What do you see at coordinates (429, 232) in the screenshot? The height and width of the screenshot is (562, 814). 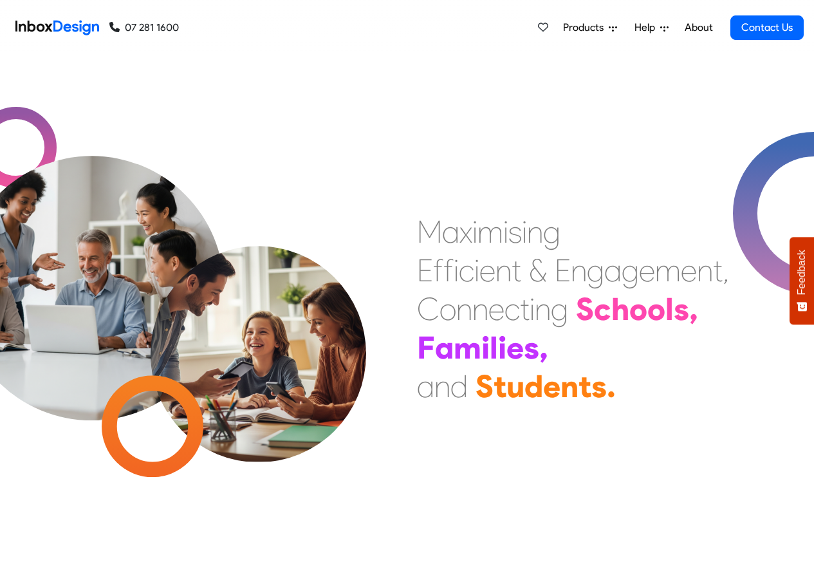 I see `div: M` at bounding box center [429, 232].